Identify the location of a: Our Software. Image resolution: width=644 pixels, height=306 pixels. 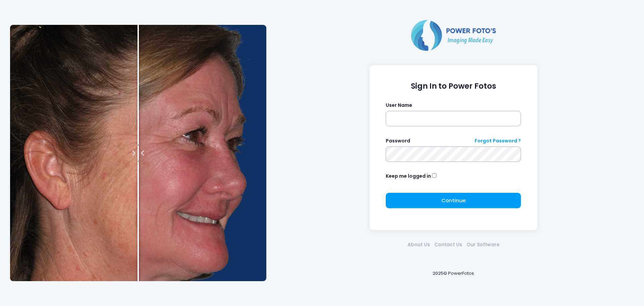
(483, 244).